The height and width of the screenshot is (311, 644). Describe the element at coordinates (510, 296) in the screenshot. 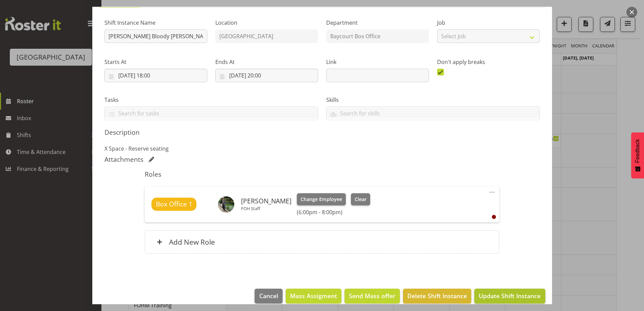

I see `span: Update Shift Instance` at that location.